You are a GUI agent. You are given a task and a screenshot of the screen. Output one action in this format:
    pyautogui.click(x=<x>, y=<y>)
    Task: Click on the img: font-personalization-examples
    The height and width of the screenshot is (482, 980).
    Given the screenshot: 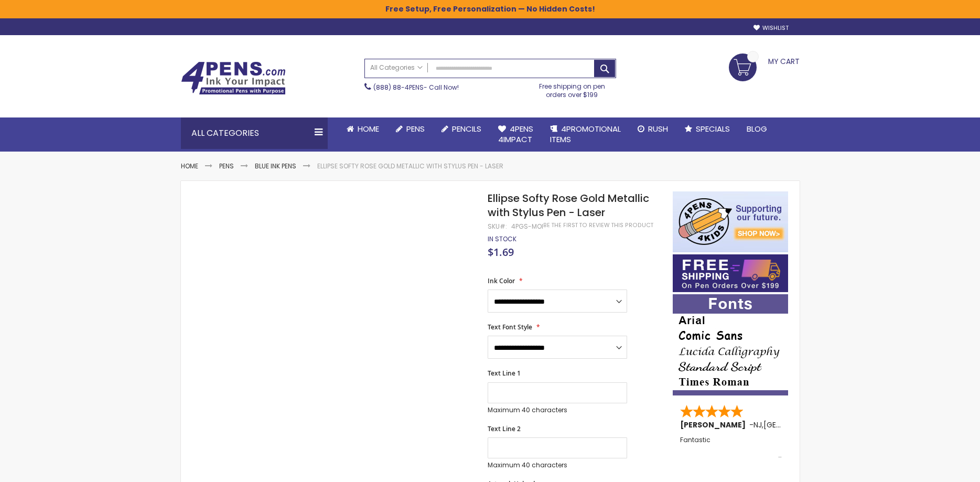 What is the action you would take?
    pyautogui.click(x=730, y=345)
    